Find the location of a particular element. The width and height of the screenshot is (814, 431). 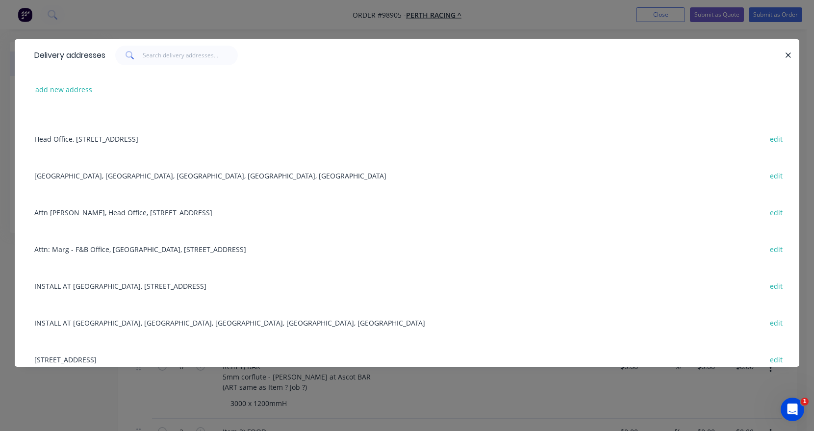

button: add new address is located at coordinates (64, 89).